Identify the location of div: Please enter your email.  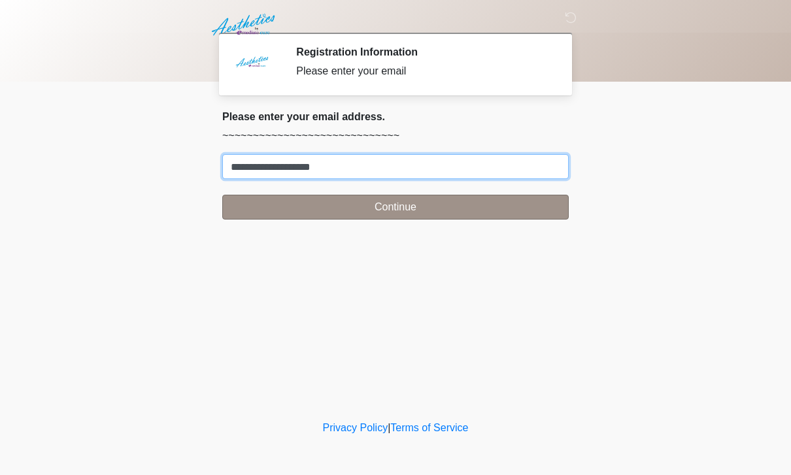
(422, 71).